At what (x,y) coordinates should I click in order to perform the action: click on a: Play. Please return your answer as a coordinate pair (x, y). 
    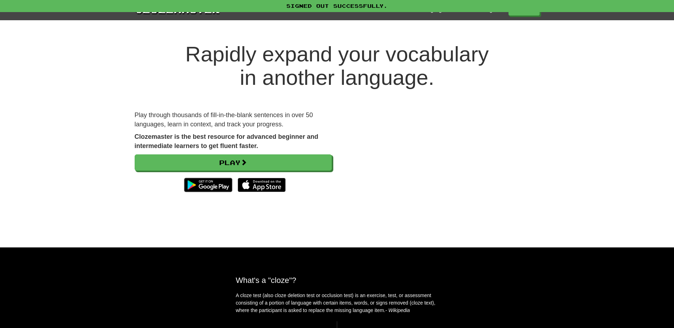
    Looking at the image, I should click on (233, 163).